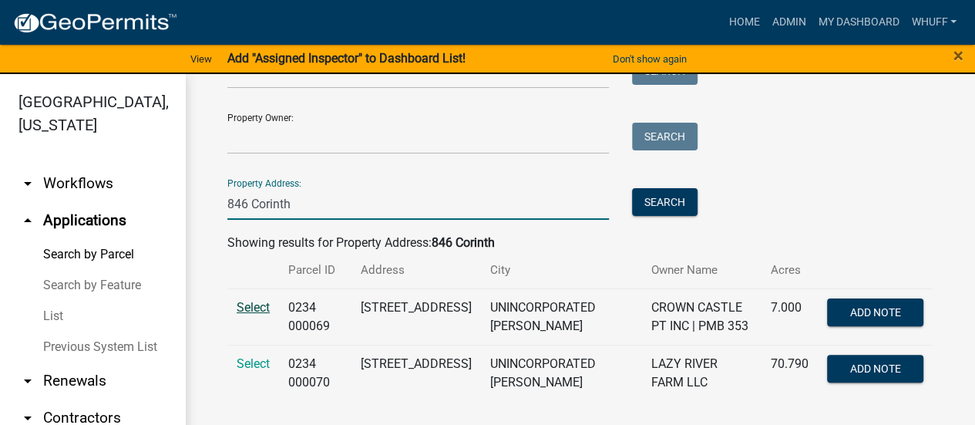 The image size is (975, 425). I want to click on i: arrow_drop_up, so click(28, 221).